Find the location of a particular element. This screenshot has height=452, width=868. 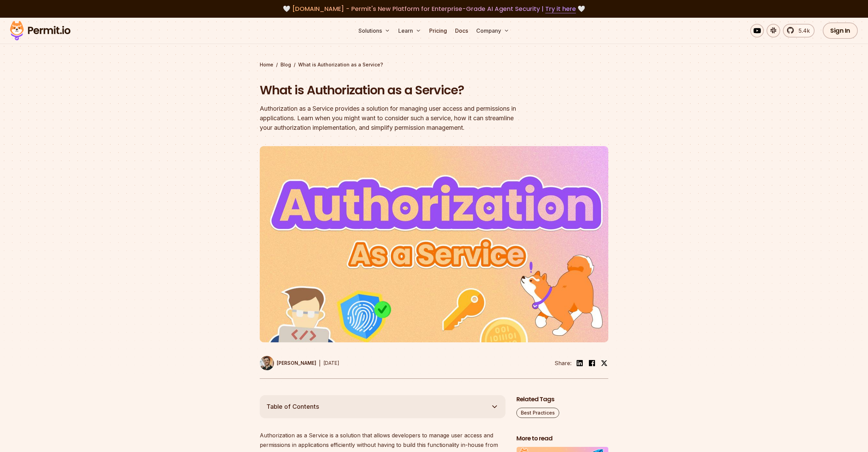

span: 5.4k is located at coordinates (802, 31).